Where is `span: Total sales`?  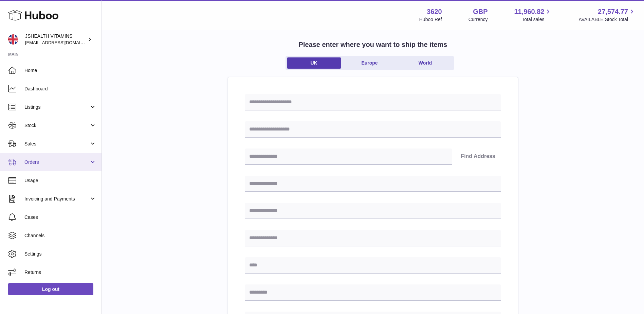 span: Total sales is located at coordinates (537, 19).